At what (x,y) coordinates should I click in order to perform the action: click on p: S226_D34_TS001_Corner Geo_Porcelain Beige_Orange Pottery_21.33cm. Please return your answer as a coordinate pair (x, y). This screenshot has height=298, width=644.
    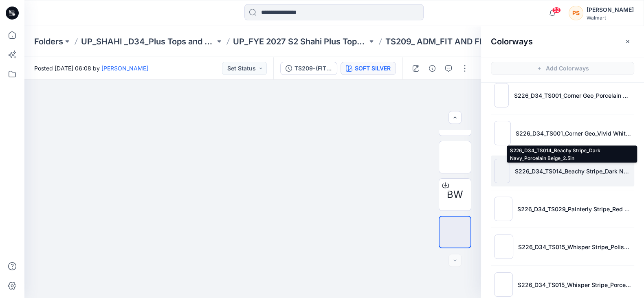
    Looking at the image, I should click on (572, 96).